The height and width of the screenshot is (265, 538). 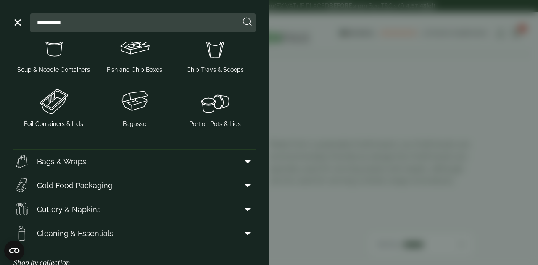 What do you see at coordinates (135, 209) in the screenshot?
I see `a: Cutlery & Napkins` at bounding box center [135, 209].